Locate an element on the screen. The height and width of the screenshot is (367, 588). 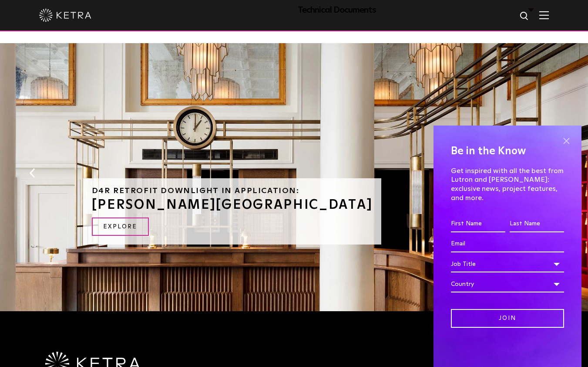
input: First Name is located at coordinates (478, 224).